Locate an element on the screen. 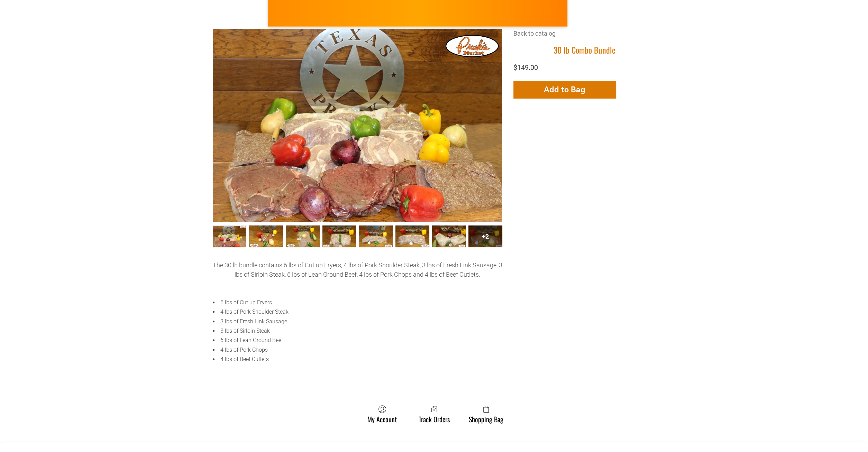  h1: 30 lb Combo Bundle is located at coordinates (584, 50).